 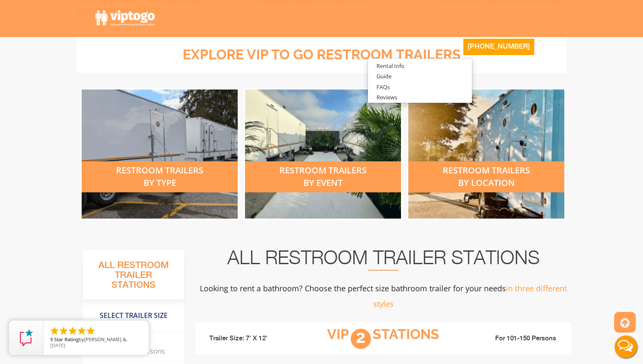 What do you see at coordinates (52, 338) in the screenshot?
I see `span: 5` at bounding box center [52, 338].